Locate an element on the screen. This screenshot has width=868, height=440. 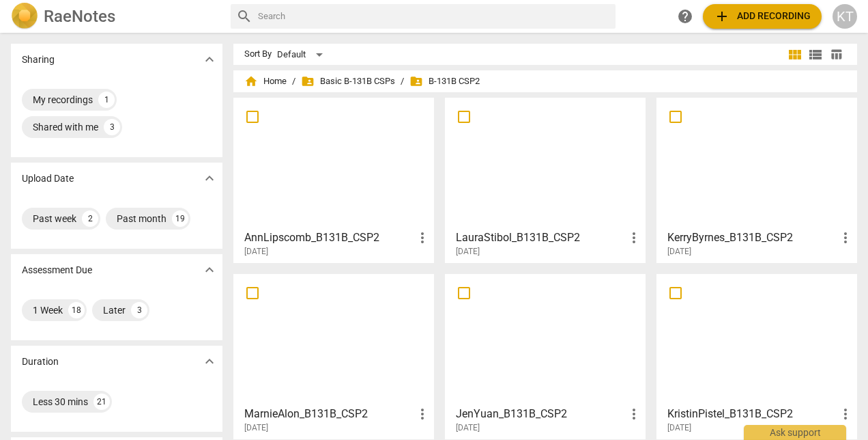
div: 2 is located at coordinates (90, 218).